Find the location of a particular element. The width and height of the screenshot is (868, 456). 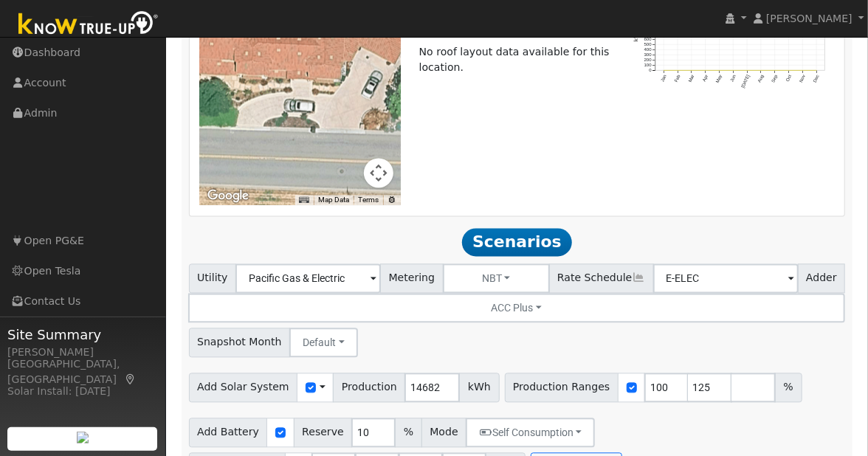

span: Mode is located at coordinates (444, 433).